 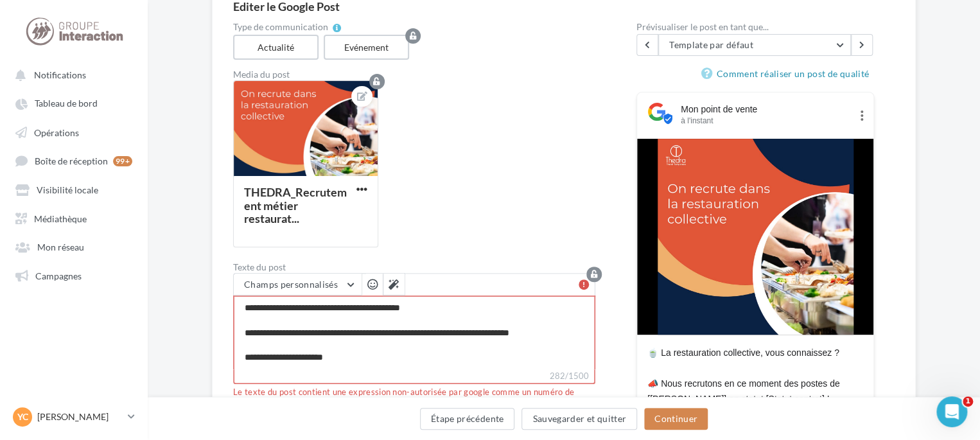 I want to click on img: THEDRA_Recrutement métier restauration collective_3_INS, so click(x=755, y=236).